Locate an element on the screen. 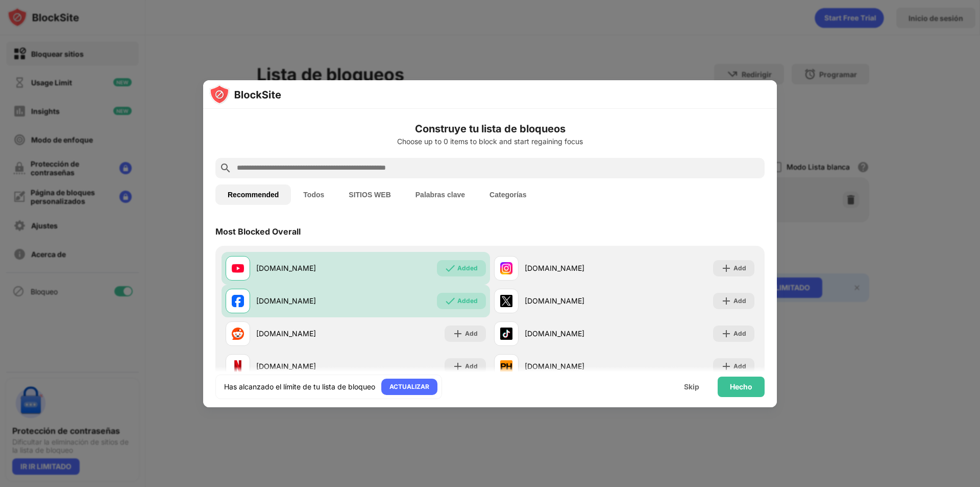 The image size is (980, 487). img: search.svg is located at coordinates (226, 168).